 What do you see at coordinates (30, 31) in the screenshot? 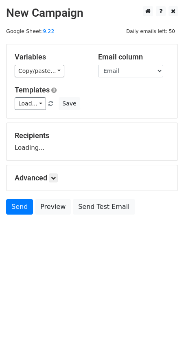
I see `small: Google Sheet:` at bounding box center [30, 31].